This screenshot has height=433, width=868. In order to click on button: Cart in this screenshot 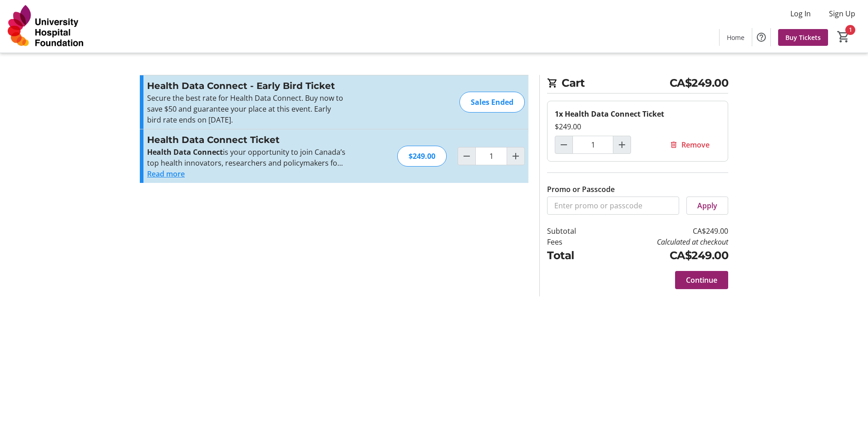, I will do `click(843, 37)`.